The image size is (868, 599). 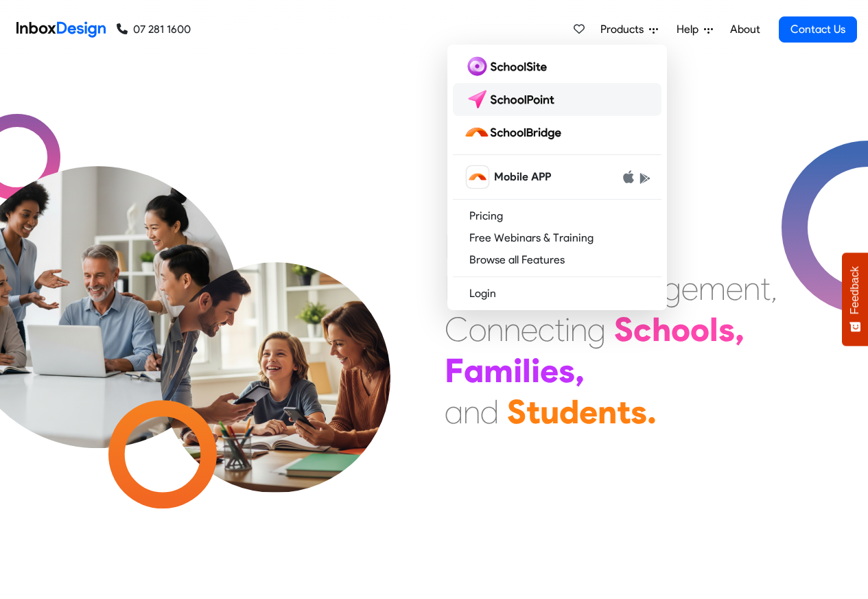 I want to click on button: Feedback - Show survey, so click(x=855, y=300).